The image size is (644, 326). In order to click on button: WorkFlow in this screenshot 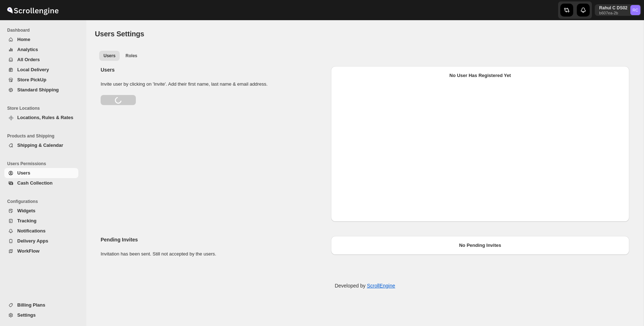, I will do `click(41, 251)`.